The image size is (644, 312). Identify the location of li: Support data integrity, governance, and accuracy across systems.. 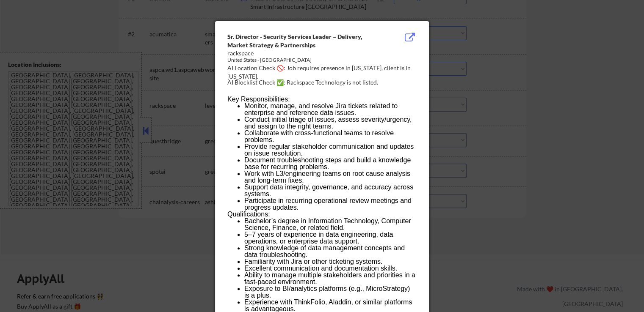
(330, 191).